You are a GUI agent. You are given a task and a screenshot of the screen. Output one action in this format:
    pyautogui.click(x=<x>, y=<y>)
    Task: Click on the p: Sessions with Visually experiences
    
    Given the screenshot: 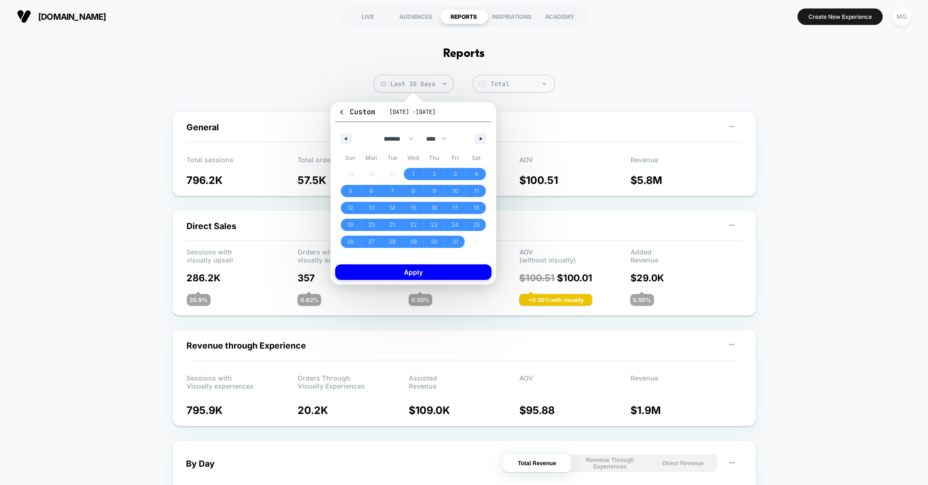 What is the action you would take?
    pyautogui.click(x=242, y=381)
    